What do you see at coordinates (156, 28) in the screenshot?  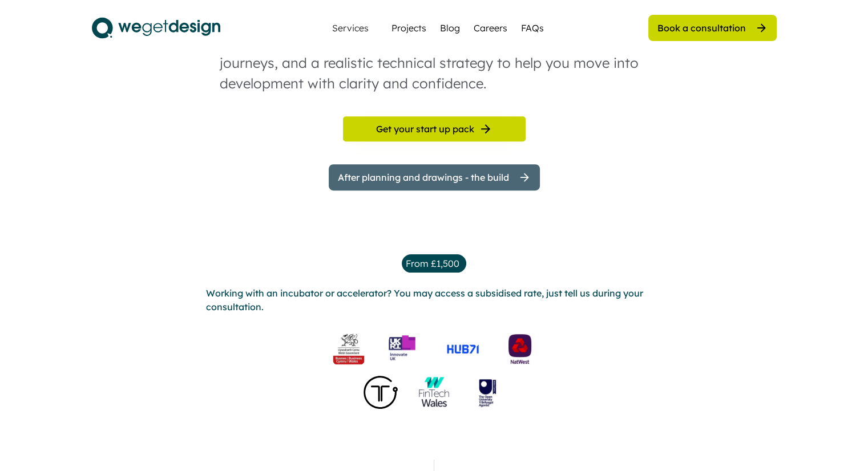 I see `img: logo.svg` at bounding box center [156, 28].